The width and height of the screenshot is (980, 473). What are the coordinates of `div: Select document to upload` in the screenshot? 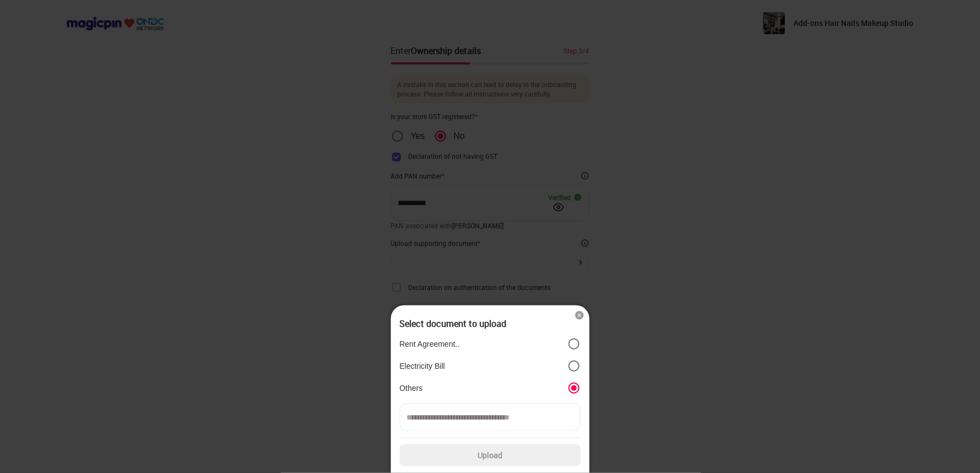 It's located at (490, 324).